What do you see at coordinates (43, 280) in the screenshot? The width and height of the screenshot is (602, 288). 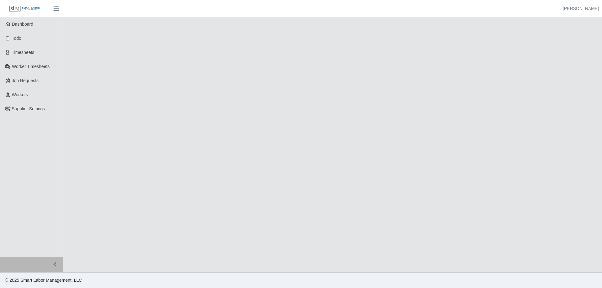 I see `span: © 2025 Smart Labor Management, LLC` at bounding box center [43, 280].